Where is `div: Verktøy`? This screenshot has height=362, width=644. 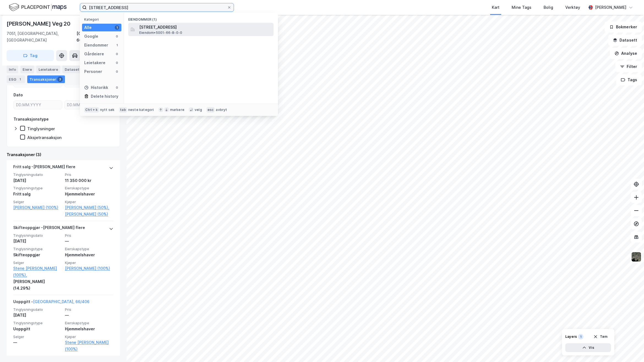 div: Verktøy is located at coordinates (573, 7).